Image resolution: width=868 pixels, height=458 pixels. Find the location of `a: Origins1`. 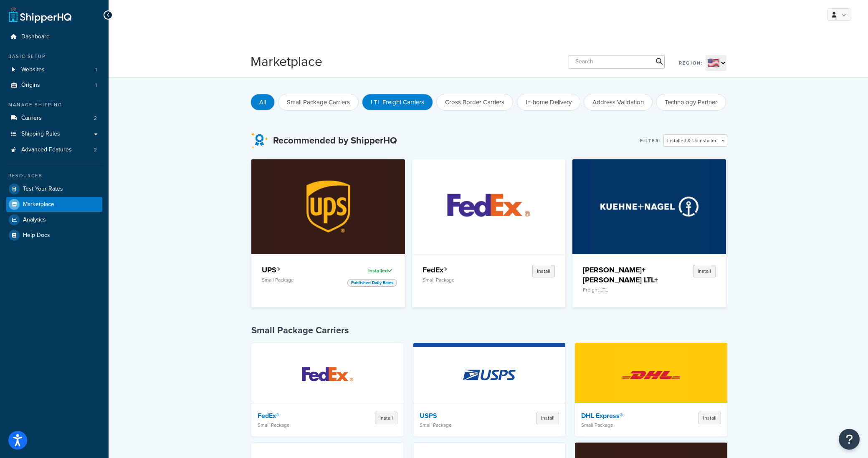

a: Origins1 is located at coordinates (54, 85).